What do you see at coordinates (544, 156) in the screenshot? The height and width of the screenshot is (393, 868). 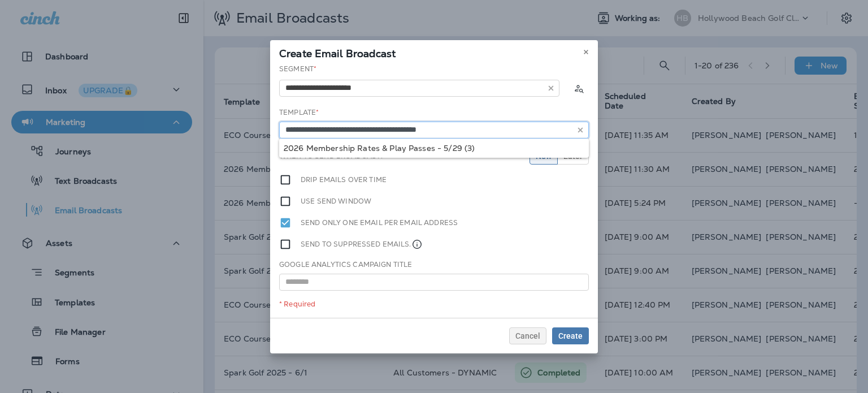 I see `span: Now` at bounding box center [544, 156].